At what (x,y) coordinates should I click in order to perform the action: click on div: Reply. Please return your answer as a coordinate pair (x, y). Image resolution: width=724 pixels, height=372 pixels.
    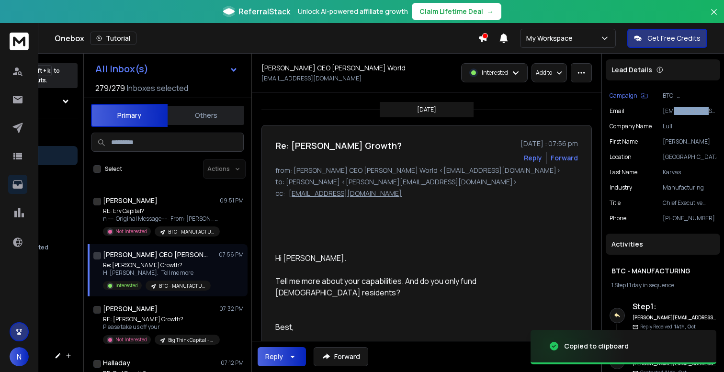
    Looking at the image, I should click on (274, 357).